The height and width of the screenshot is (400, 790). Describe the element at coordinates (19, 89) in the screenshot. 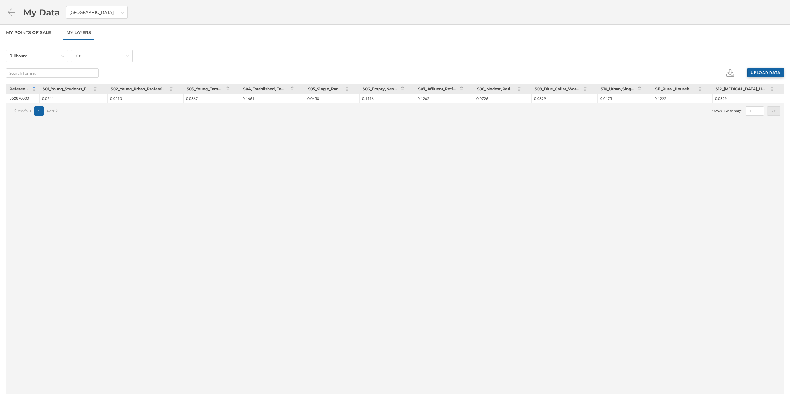

I see `span: Reference` at that location.